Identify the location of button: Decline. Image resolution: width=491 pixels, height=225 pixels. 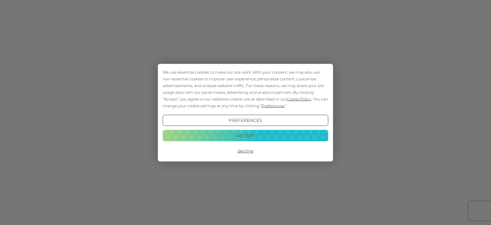
(245, 151).